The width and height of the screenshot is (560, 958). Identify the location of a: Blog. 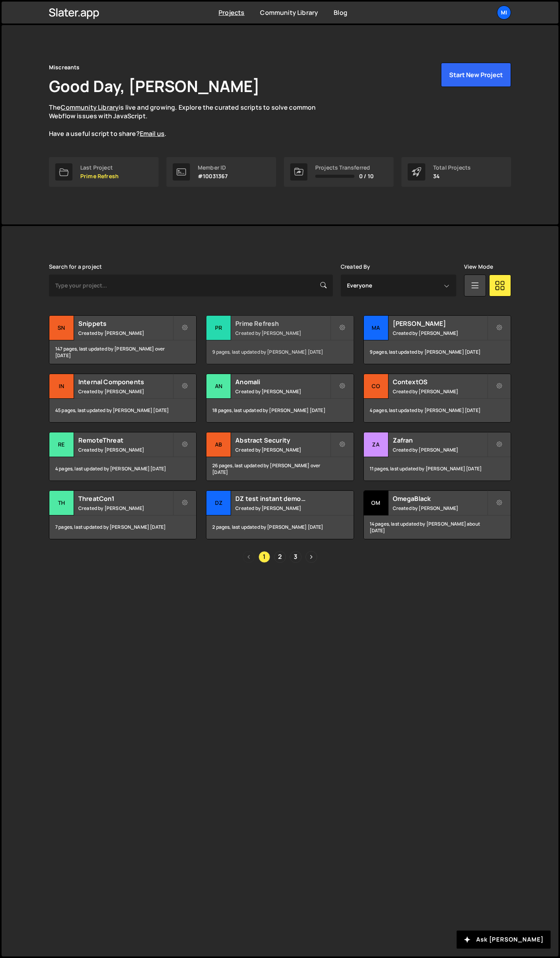
(340, 13).